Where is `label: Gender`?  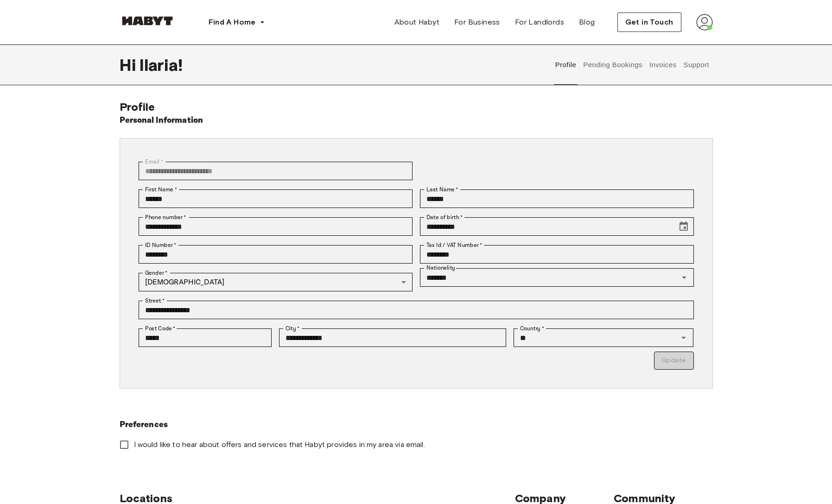 label: Gender is located at coordinates (156, 273).